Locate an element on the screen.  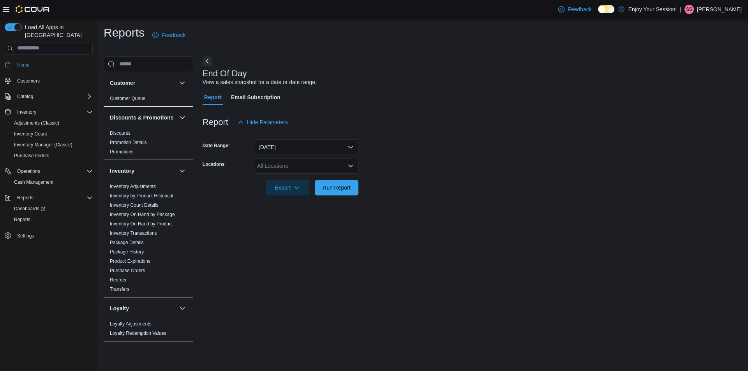
span: Run Report is located at coordinates (337, 188).